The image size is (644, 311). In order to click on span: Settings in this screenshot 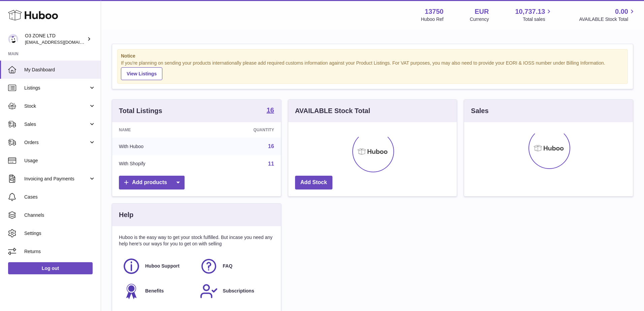, I will do `click(60, 233)`.